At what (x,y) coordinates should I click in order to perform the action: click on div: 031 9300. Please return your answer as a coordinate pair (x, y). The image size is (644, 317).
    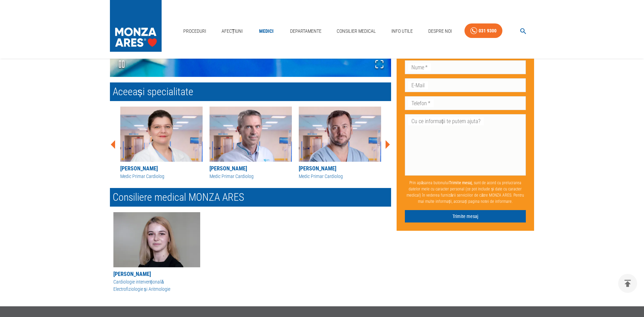
    Looking at the image, I should click on (488, 31).